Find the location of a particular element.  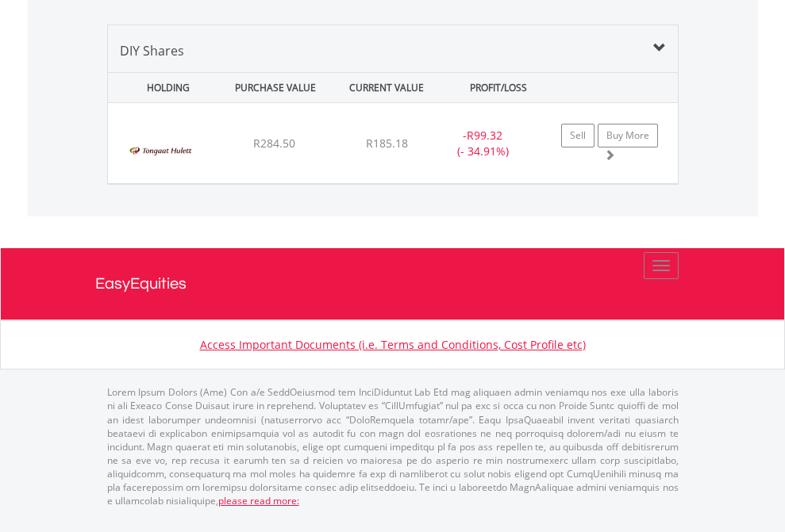

span: R185.18 is located at coordinates (386, 143).